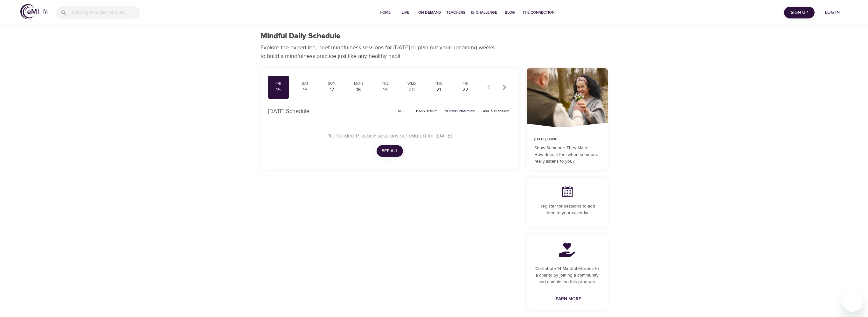 The width and height of the screenshot is (868, 317). I want to click on div: Tue, so click(385, 83).